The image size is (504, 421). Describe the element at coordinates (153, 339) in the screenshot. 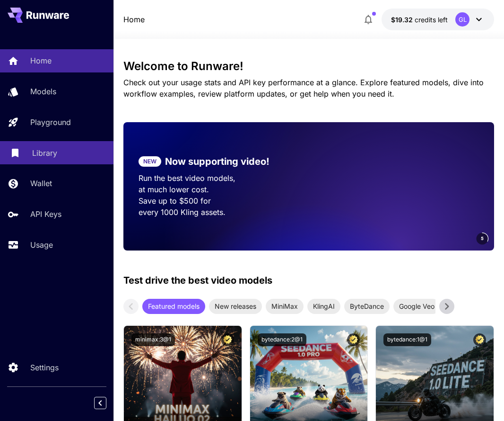

I see `button: minimax:3@1` at that location.